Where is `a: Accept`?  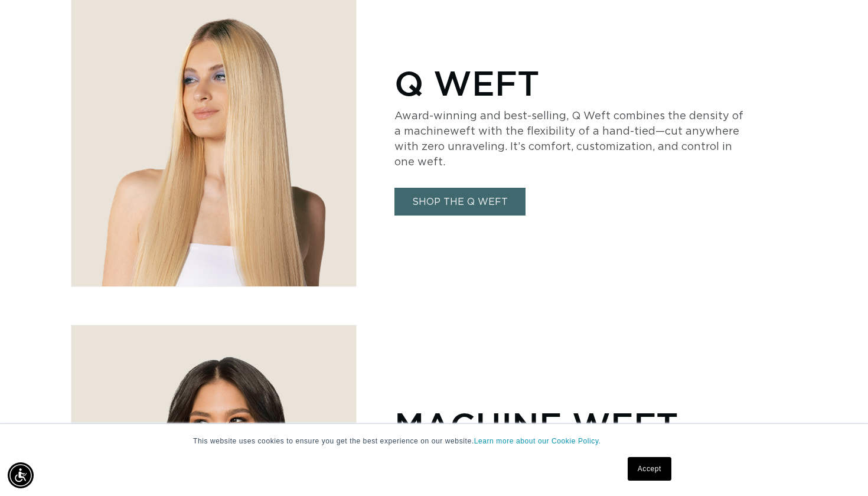
a: Accept is located at coordinates (649, 469).